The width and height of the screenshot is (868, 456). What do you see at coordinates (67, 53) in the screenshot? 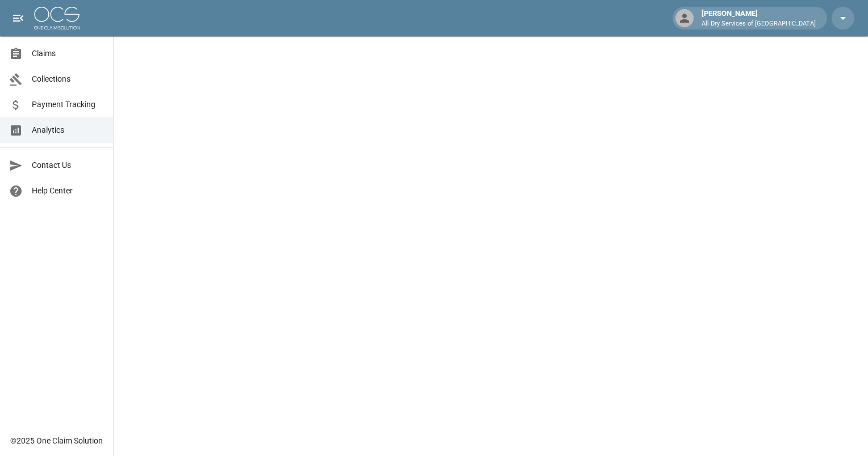
I see `span: Claims` at bounding box center [67, 53].